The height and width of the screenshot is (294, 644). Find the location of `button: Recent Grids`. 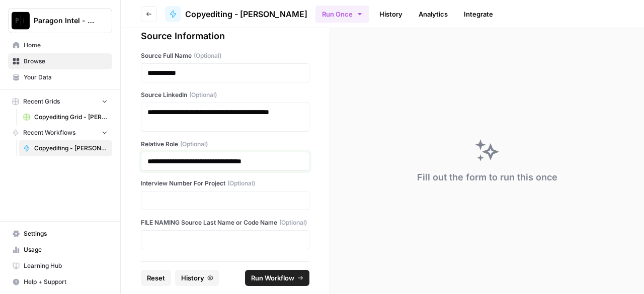

button: Recent Grids is located at coordinates (60, 101).